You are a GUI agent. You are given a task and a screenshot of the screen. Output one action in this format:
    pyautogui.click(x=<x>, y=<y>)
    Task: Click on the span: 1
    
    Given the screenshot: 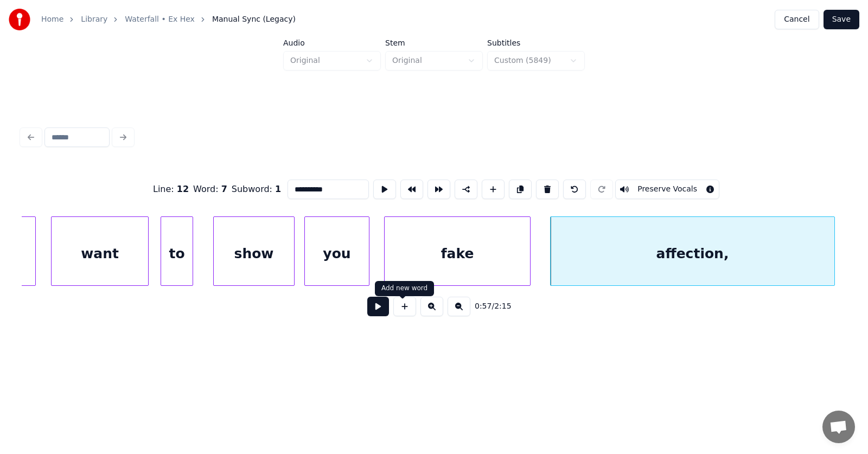 What is the action you would take?
    pyautogui.click(x=278, y=189)
    